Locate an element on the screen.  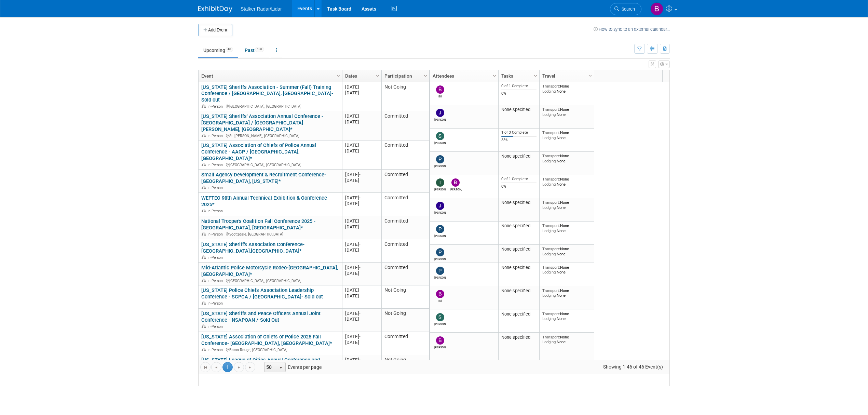
a: Go to the first page is located at coordinates (205, 367).